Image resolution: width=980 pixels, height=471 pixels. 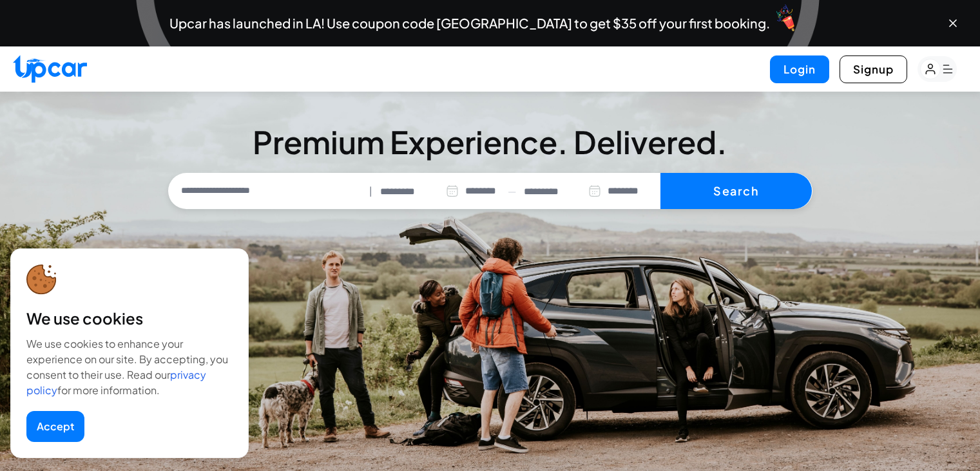 I want to click on h3: Premium Experience. Delivered., so click(x=490, y=141).